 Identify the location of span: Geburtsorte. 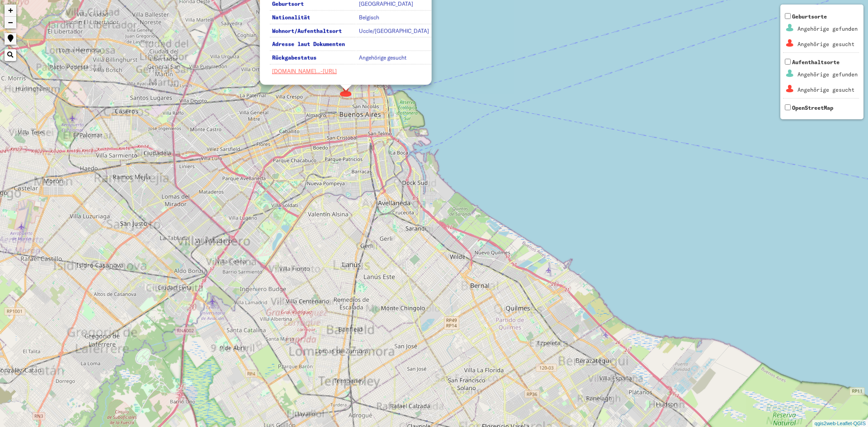
(821, 32).